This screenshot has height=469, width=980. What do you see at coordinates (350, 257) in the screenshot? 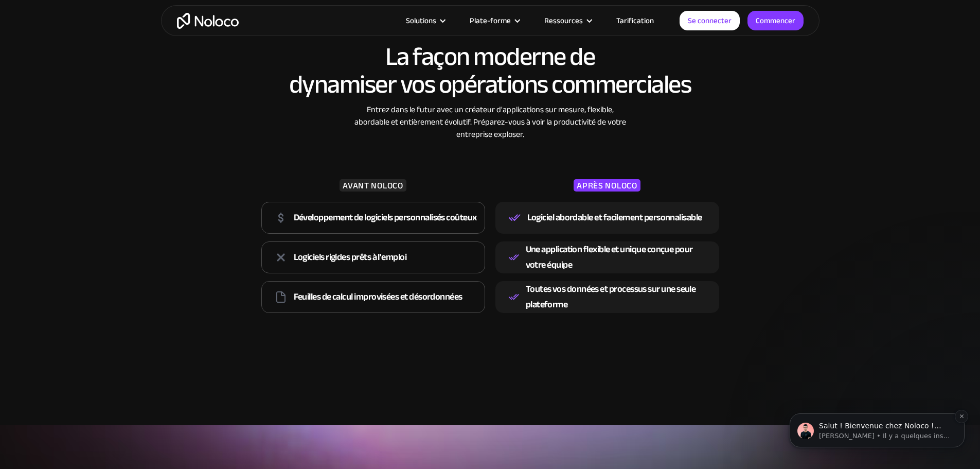
I see `font: Logiciels rigides prêts à l'emploi` at bounding box center [350, 257].